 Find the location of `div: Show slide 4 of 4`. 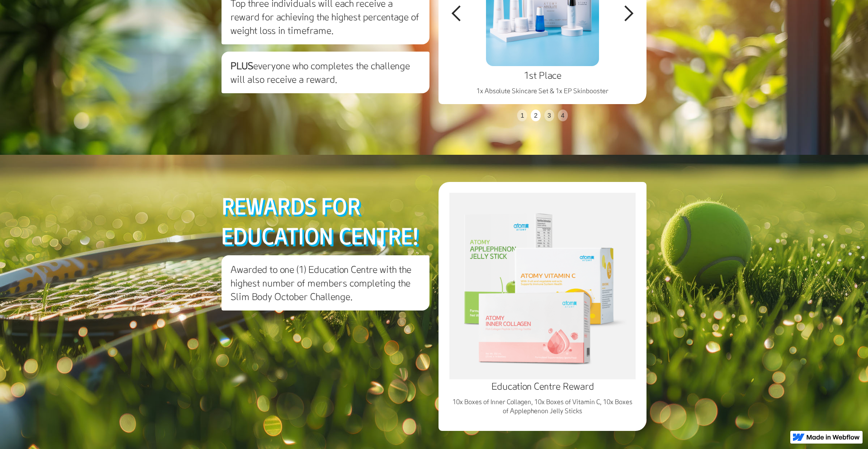

div: Show slide 4 of 4 is located at coordinates (563, 115).